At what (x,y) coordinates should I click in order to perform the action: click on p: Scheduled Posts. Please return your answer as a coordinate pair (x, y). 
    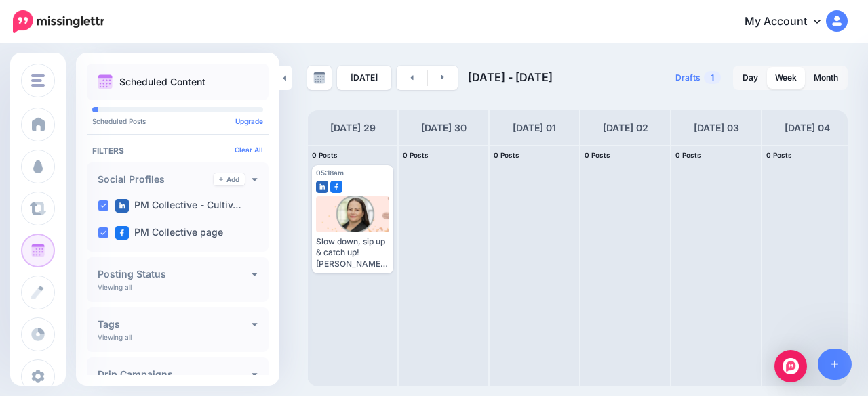
    Looking at the image, I should click on (178, 121).